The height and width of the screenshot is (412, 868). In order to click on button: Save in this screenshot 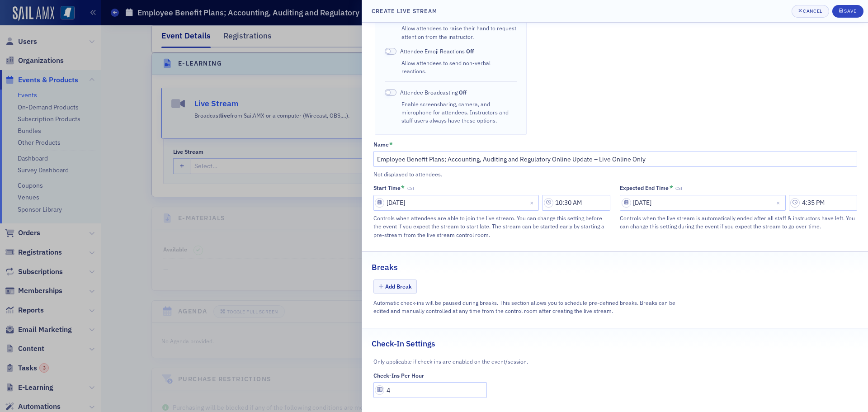, I will do `click(847, 12)`.